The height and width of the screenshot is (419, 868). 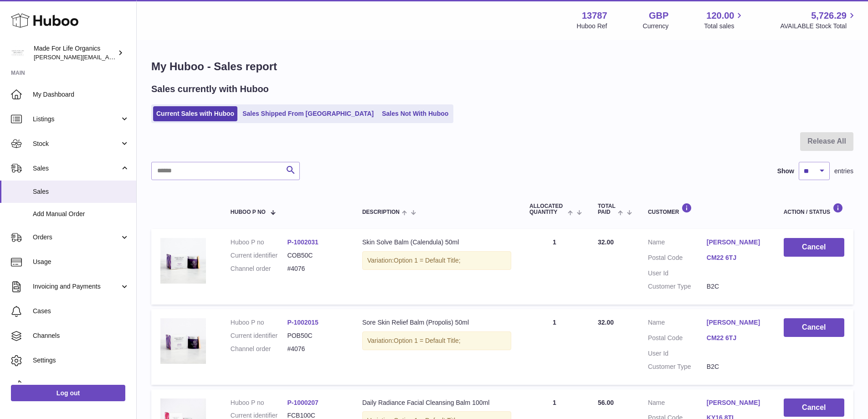 What do you see at coordinates (81, 214) in the screenshot?
I see `span: Add Manual Order` at bounding box center [81, 214].